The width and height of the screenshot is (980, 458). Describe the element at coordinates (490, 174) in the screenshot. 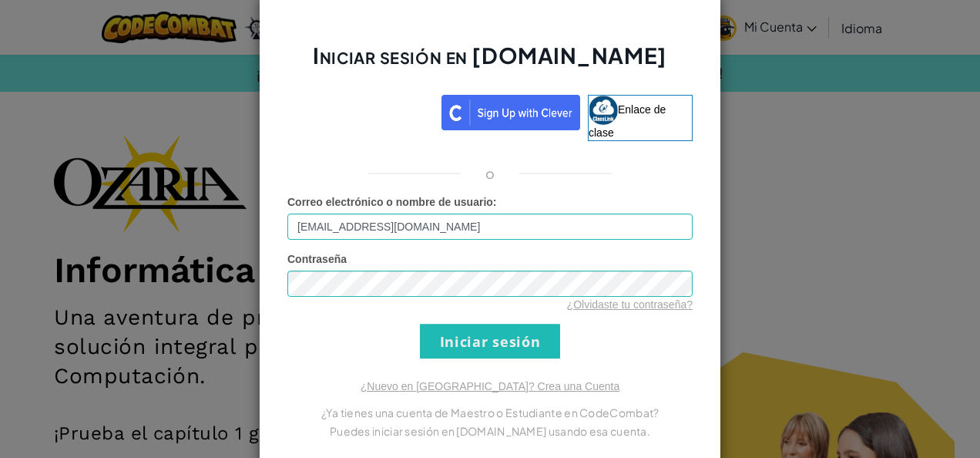

I see `p: o` at that location.